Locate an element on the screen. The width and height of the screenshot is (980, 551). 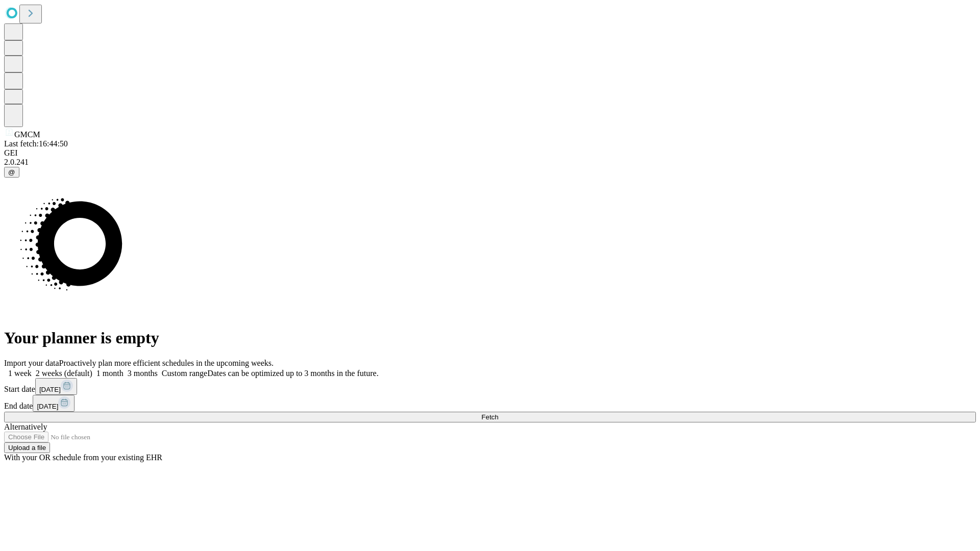
span: Proactively plan more efficient schedules in the upcoming weeks. is located at coordinates (166, 363).